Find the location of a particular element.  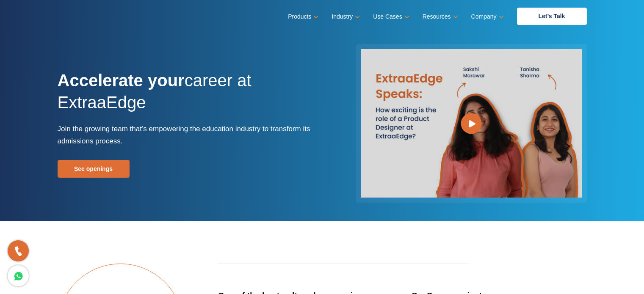

a: Products is located at coordinates (302, 17).